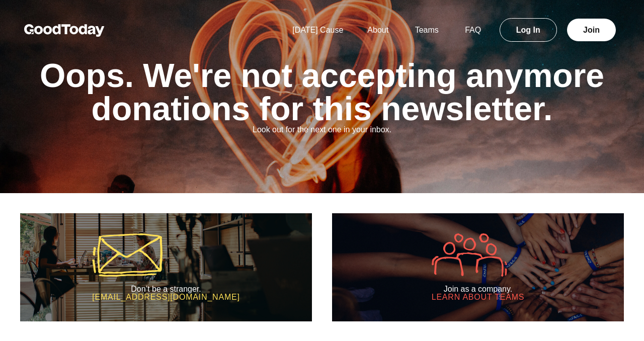 This screenshot has width=644, height=341. Describe the element at coordinates (528, 30) in the screenshot. I see `a: Log In` at that location.